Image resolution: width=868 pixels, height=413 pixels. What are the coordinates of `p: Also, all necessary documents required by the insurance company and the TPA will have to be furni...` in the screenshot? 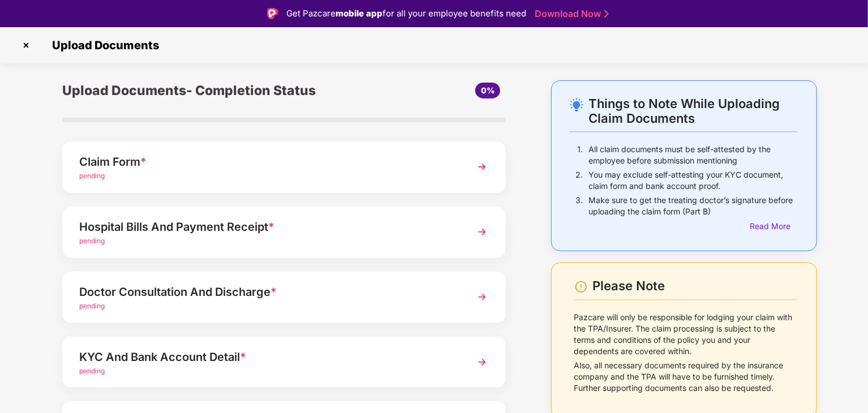 It's located at (686, 377).